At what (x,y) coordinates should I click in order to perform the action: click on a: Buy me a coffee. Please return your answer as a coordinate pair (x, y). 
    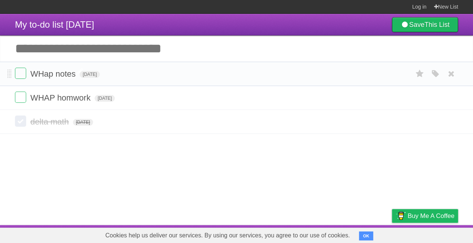
    Looking at the image, I should click on (425, 216).